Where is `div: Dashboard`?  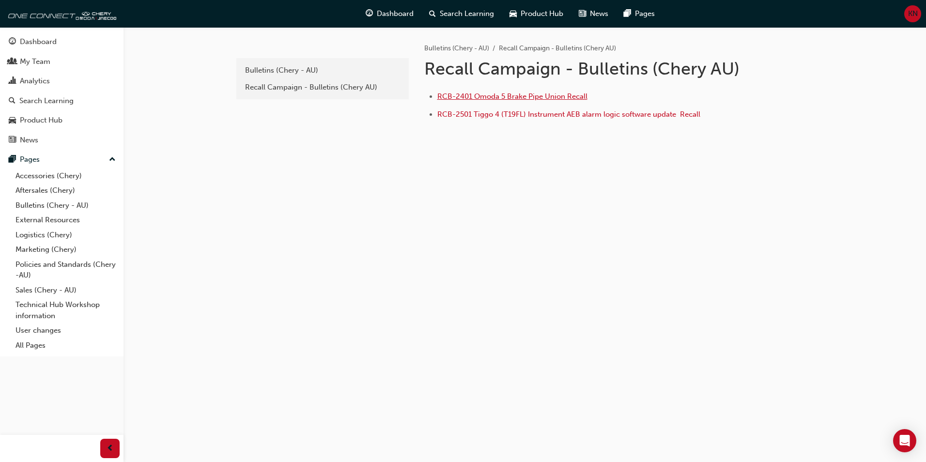 div: Dashboard is located at coordinates (38, 42).